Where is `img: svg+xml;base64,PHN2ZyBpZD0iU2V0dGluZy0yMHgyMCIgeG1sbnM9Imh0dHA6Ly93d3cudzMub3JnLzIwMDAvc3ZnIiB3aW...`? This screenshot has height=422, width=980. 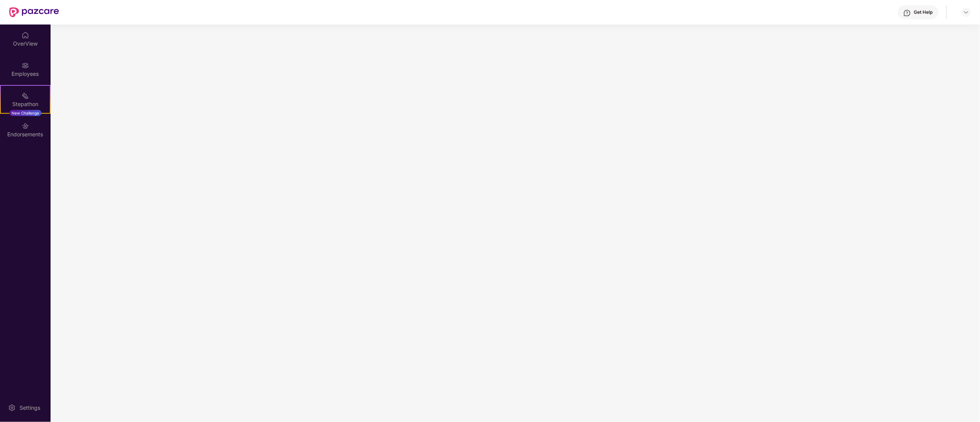
img: svg+xml;base64,PHN2ZyBpZD0iU2V0dGluZy0yMHgyMCIgeG1sbnM9Imh0dHA6Ly93d3cudzMub3JnLzIwMDAvc3ZnIiB3aW... is located at coordinates (12, 409).